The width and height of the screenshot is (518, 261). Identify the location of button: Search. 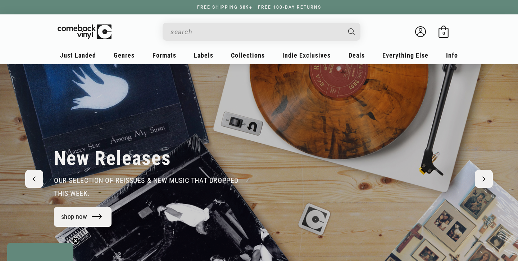
(351, 32).